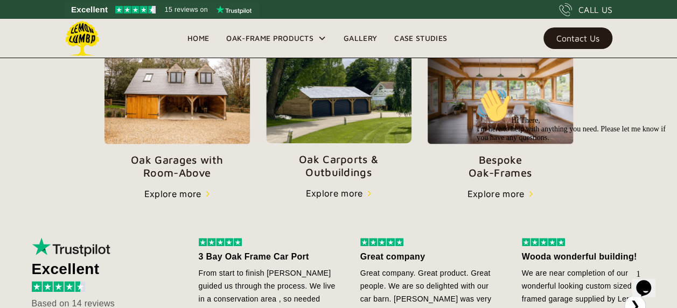 The height and width of the screenshot is (308, 677). Describe the element at coordinates (500, 166) in the screenshot. I see `p: Bespoke Oak-Frames` at that location.